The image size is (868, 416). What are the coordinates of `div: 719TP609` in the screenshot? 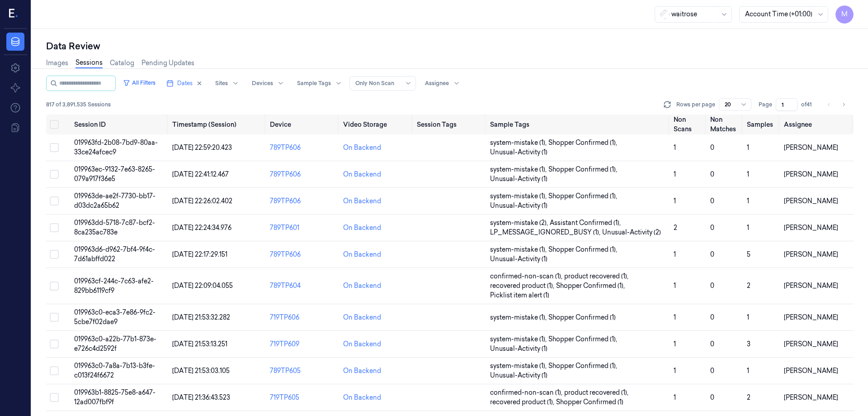 It's located at (303, 344).